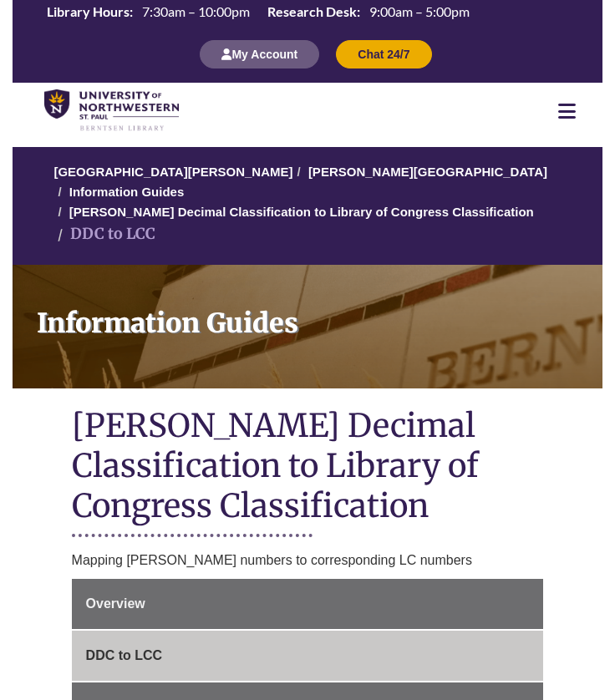  Describe the element at coordinates (419, 11) in the screenshot. I see `span: 9:00am – 5:00pm` at that location.